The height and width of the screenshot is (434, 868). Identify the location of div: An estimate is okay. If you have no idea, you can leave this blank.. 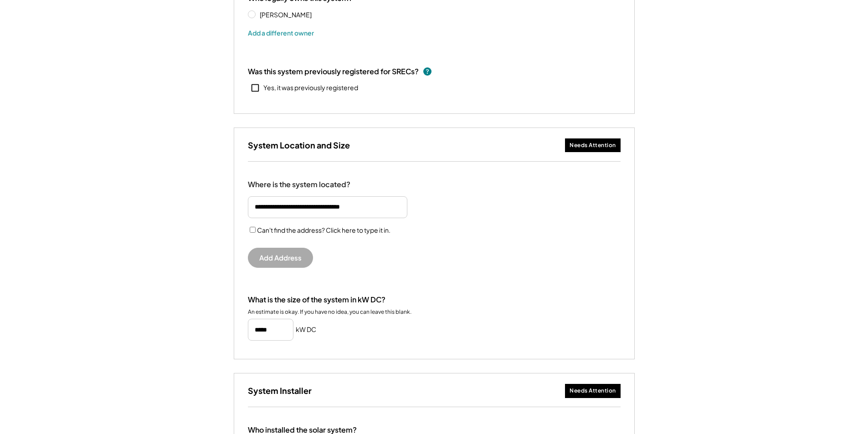
(330, 312).